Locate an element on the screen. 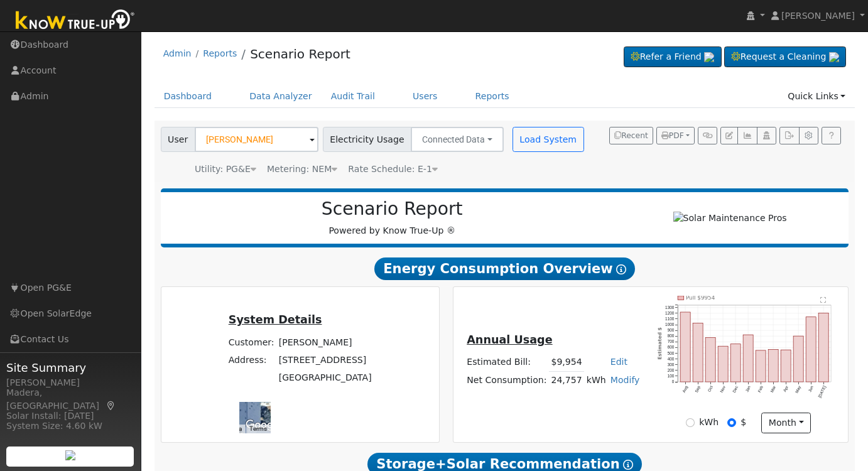 The image size is (868, 471). text: May is located at coordinates (798, 389).